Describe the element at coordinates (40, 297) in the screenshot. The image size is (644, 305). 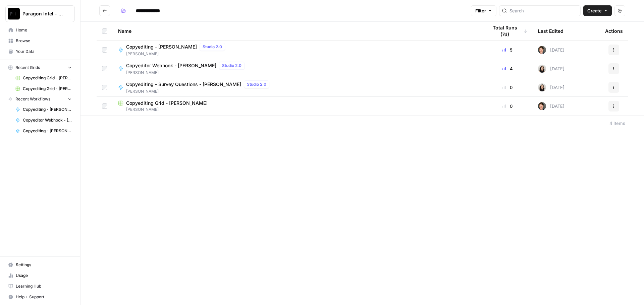
I see `button: Help + Support` at that location.